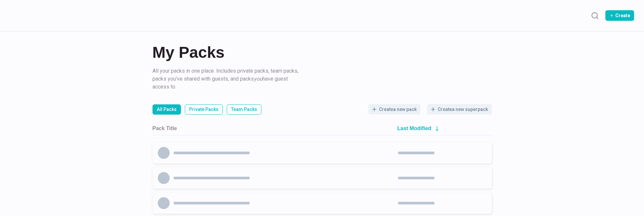 The height and width of the screenshot is (216, 644). Describe the element at coordinates (227, 79) in the screenshot. I see `p: All your packs in one place. Includes private packs, team packs, packs you've shared with guests,...` at that location.